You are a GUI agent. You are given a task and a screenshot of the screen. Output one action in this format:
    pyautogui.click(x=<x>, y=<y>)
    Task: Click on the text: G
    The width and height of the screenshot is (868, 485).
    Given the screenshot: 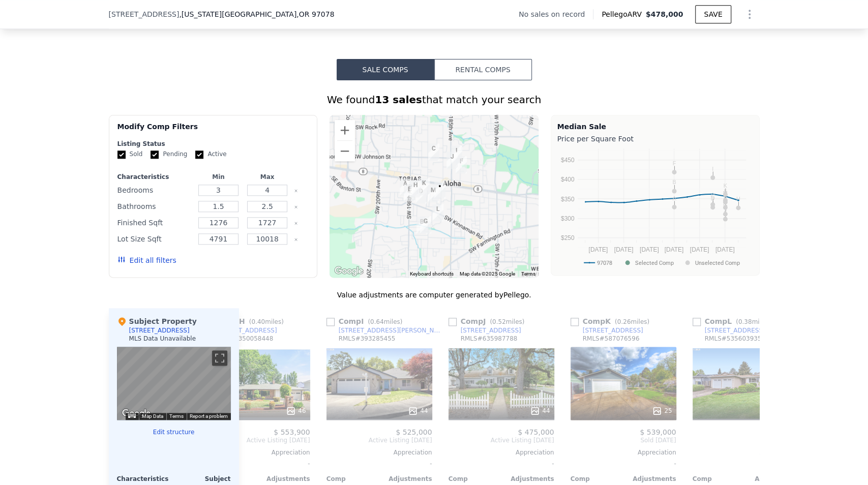 What is the action you would take?
    pyautogui.click(x=725, y=205)
    